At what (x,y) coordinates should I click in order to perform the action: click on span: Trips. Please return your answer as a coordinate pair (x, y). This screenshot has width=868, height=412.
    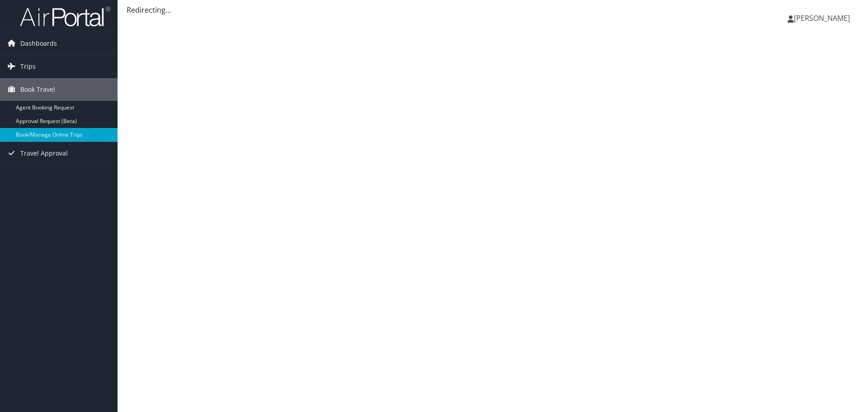
    Looking at the image, I should click on (28, 67).